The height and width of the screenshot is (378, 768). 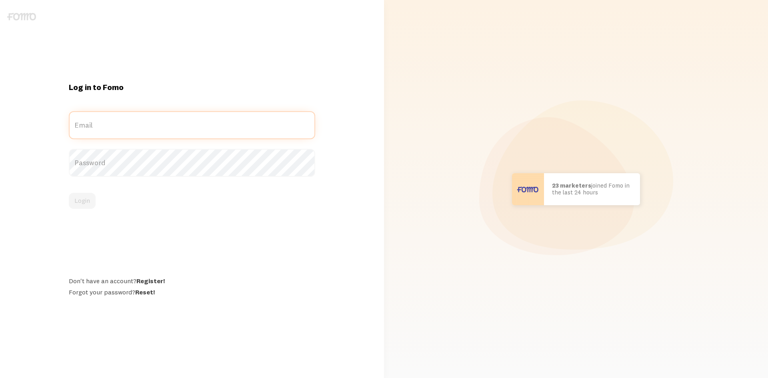 I want to click on b: 23 marketers, so click(x=572, y=185).